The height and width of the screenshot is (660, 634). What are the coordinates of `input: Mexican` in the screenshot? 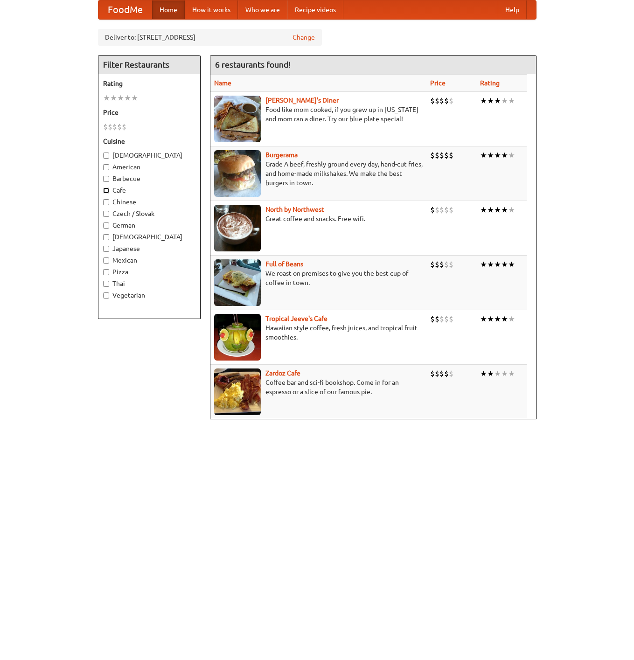 It's located at (106, 260).